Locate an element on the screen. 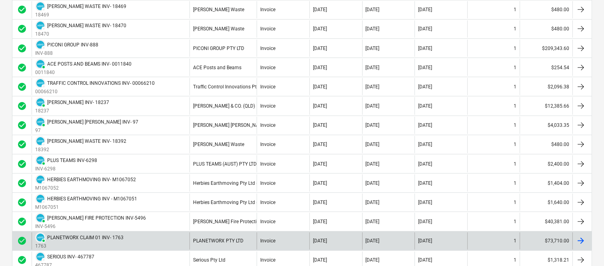  p: 18469 is located at coordinates (81, 15).